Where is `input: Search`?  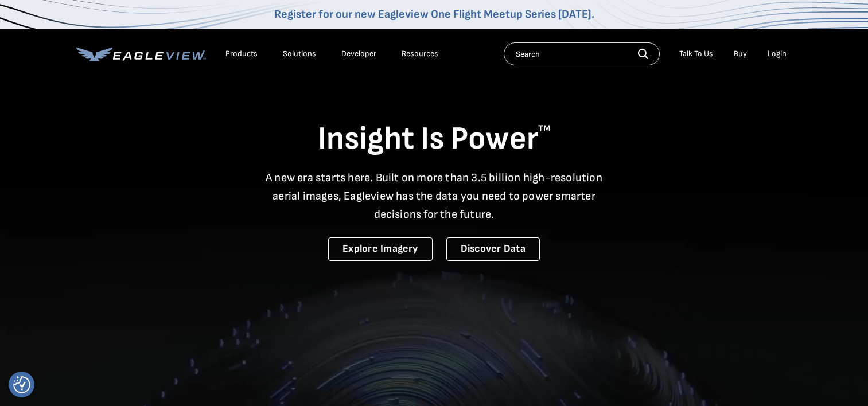 input: Search is located at coordinates (581, 54).